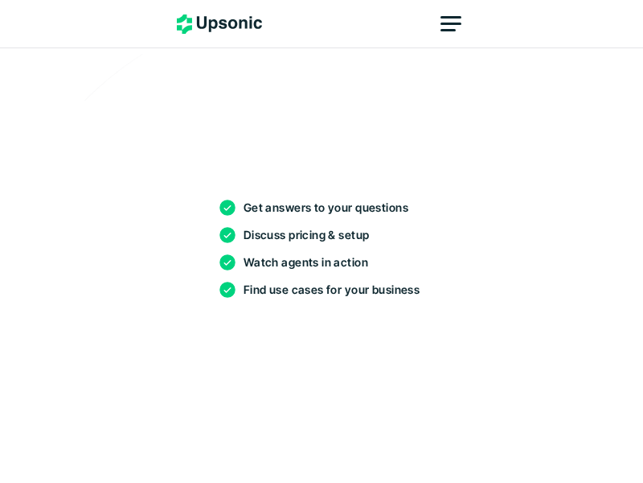 This screenshot has width=643, height=483. I want to click on h2: AI agents that automate onboarding, payments, and compliance: always on., so click(315, 348).